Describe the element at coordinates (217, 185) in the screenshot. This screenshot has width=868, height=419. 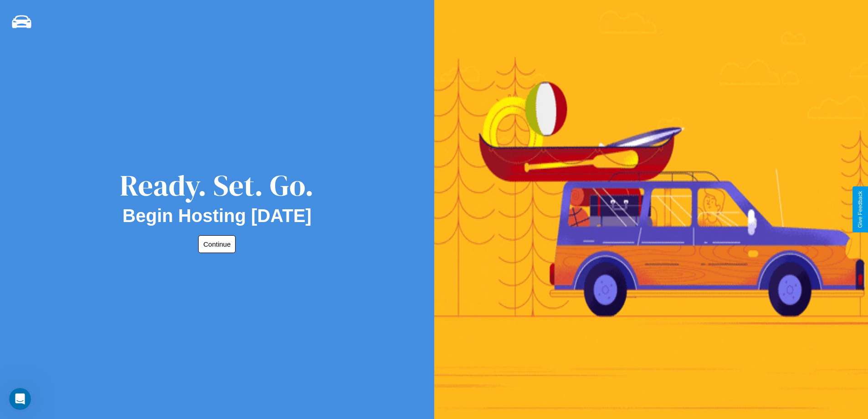
I see `div: Ready. Set. Go.` at that location.